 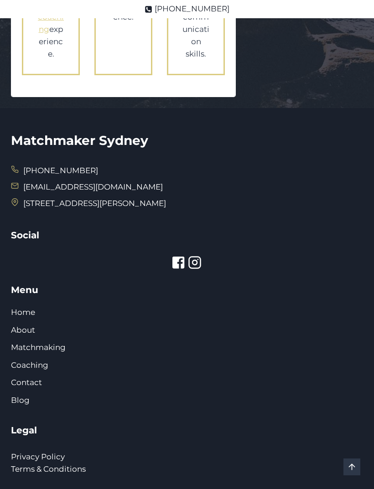 I want to click on a: Privacy Policy, so click(x=38, y=457).